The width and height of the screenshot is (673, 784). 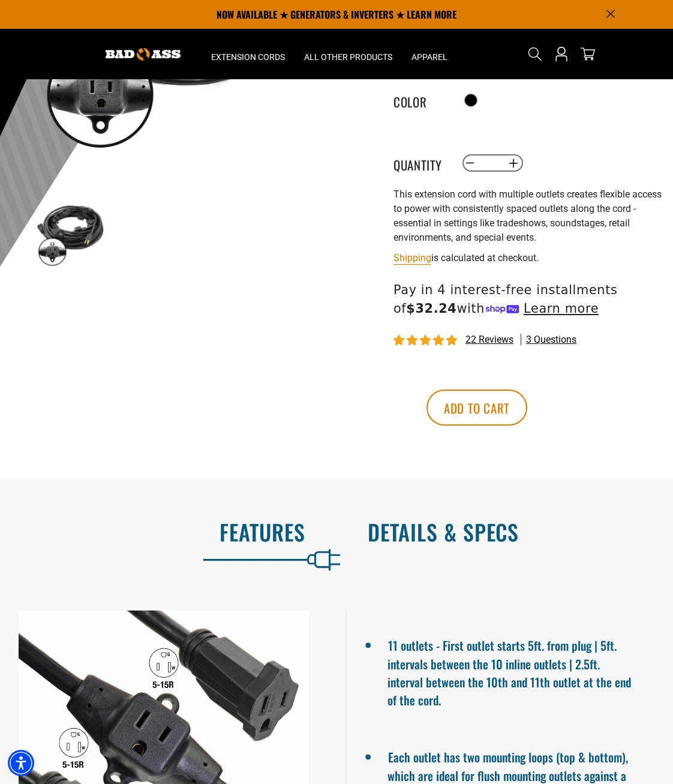 What do you see at coordinates (477, 407) in the screenshot?
I see `button: Add to cart` at bounding box center [477, 407].